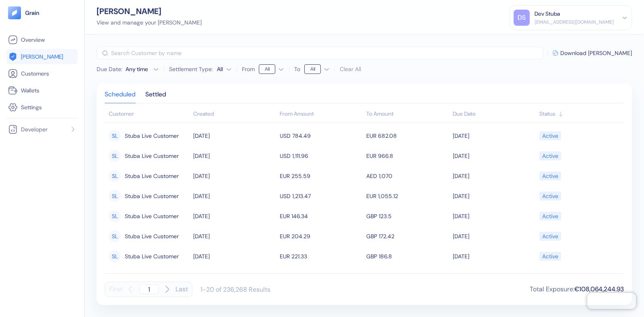  What do you see at coordinates (115, 289) in the screenshot?
I see `button: First` at bounding box center [115, 289].